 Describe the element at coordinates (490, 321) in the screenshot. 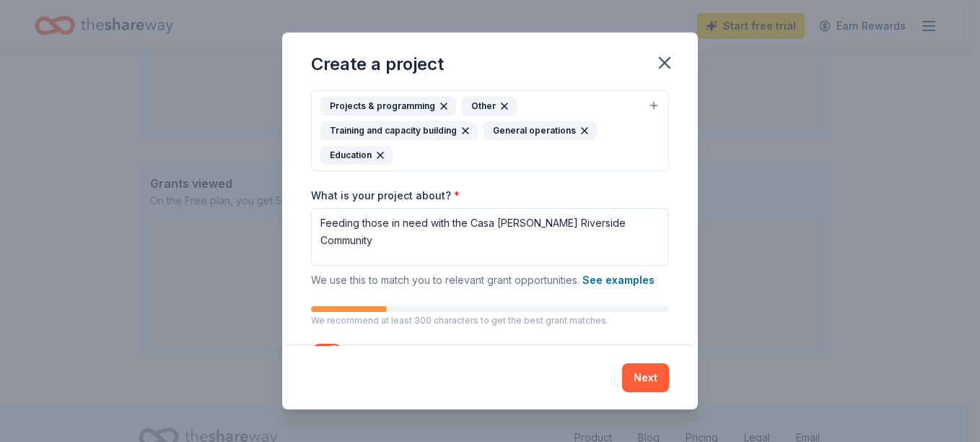

I see `p: We recommend at least 300 characters to get the best grant matches.` at that location.